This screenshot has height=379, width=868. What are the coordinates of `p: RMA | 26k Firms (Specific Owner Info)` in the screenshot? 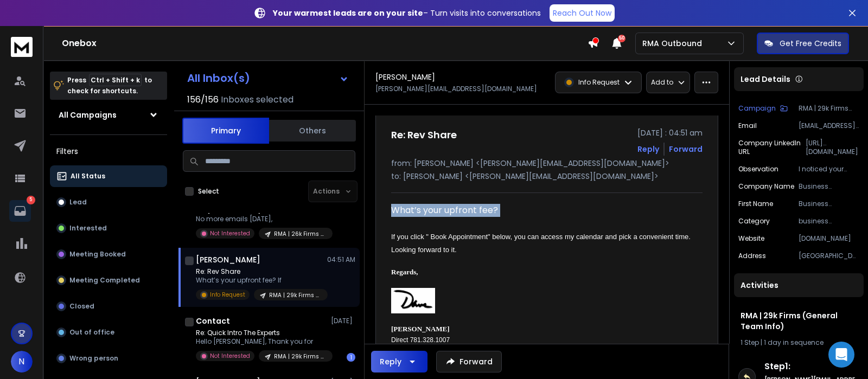 It's located at (300, 233).